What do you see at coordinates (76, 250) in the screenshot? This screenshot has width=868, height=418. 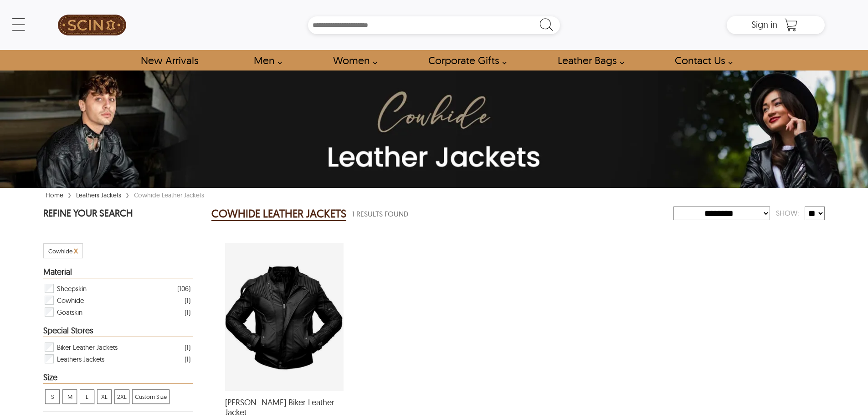 I see `span: Cancel Filter` at bounding box center [76, 250].